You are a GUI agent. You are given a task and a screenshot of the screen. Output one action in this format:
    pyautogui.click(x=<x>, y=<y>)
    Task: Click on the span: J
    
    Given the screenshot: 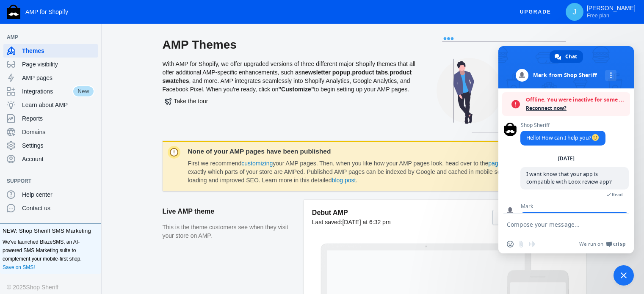 What is the action you would take?
    pyautogui.click(x=575, y=12)
    